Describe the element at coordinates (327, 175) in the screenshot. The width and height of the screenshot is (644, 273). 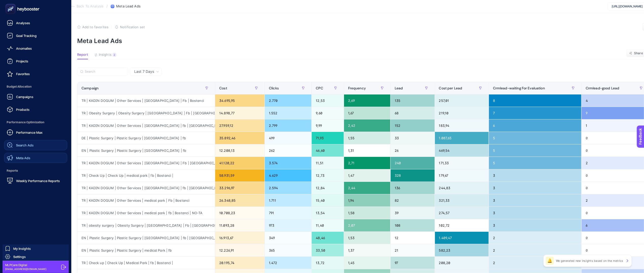
I see `div: 12,73` at that location.